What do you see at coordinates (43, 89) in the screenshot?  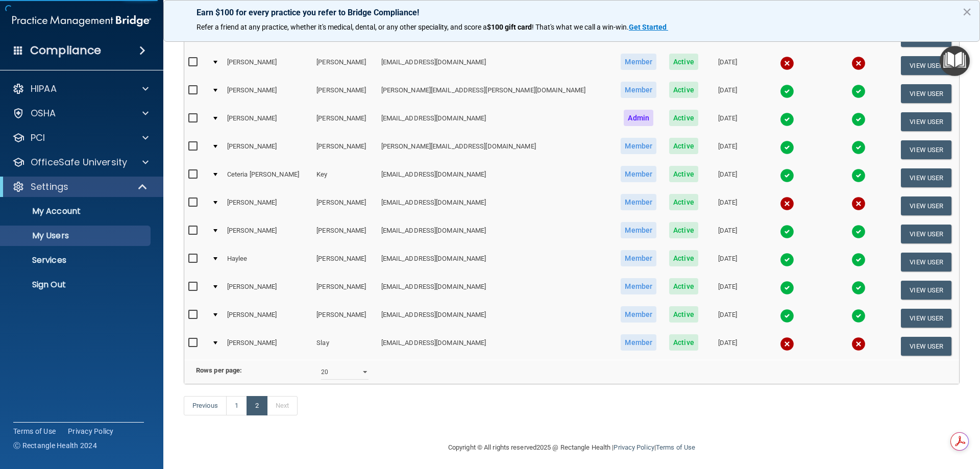 I see `p: HIPAA` at bounding box center [43, 89].